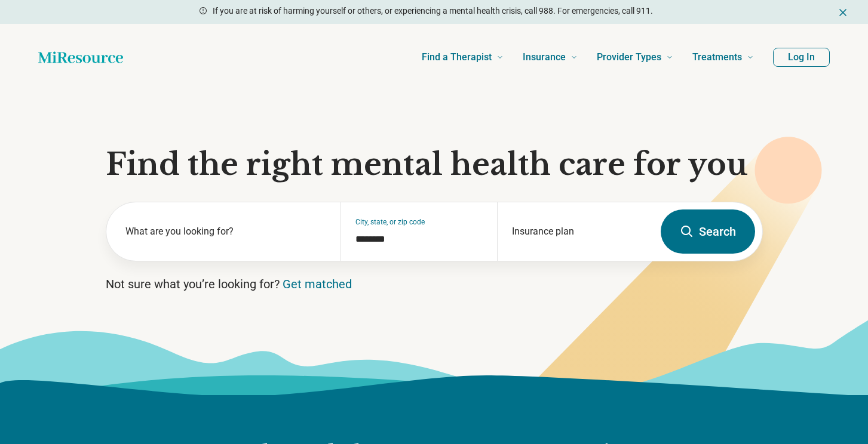 Image resolution: width=868 pixels, height=444 pixels. I want to click on button: Dismiss, so click(843, 12).